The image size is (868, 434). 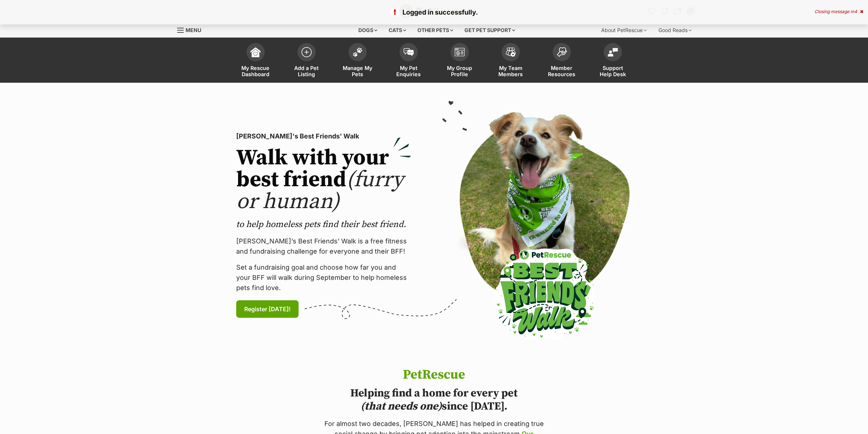 What do you see at coordinates (307, 71) in the screenshot?
I see `span: Add a Pet Listing` at bounding box center [307, 71].